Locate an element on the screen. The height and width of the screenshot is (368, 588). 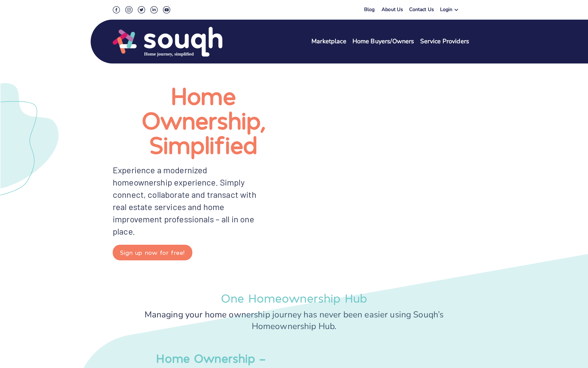
img: Twitter Social Icon is located at coordinates (142, 10).